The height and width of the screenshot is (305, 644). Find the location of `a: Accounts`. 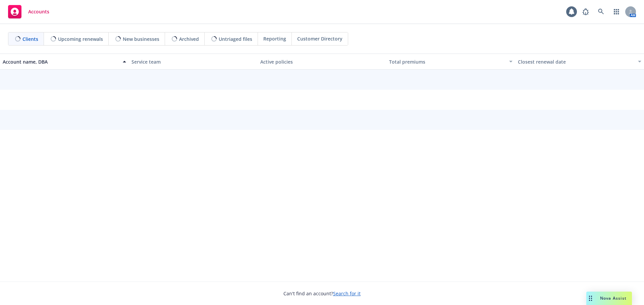

a: Accounts is located at coordinates (28, 12).